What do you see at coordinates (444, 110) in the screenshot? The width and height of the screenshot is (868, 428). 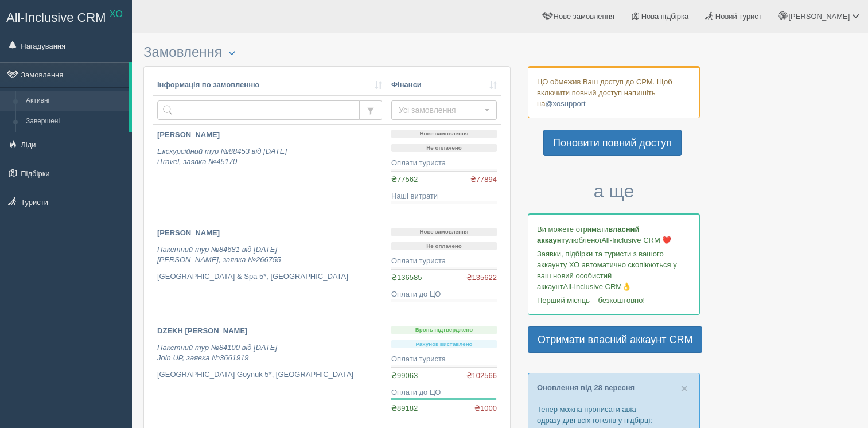 I see `button: Усі замовлення` at bounding box center [444, 110].